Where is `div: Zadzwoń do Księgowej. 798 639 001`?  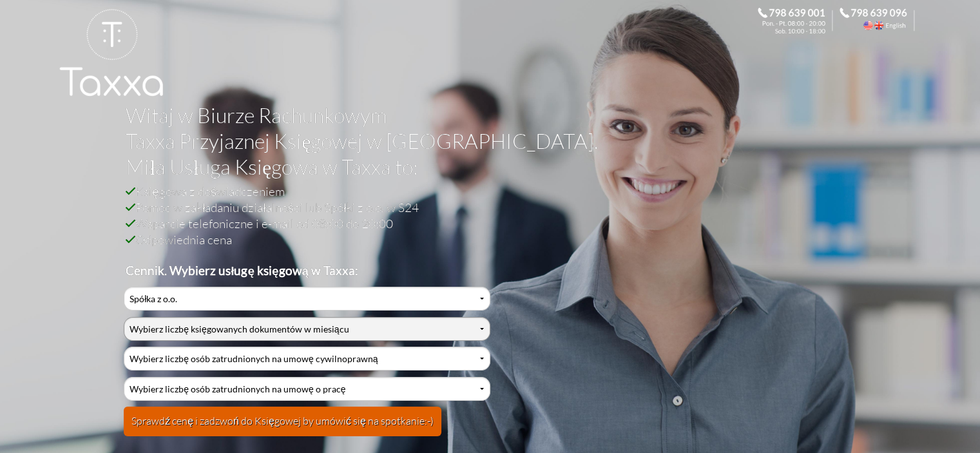
div: Zadzwoń do Księgowej. 798 639 001 is located at coordinates (799, 20).